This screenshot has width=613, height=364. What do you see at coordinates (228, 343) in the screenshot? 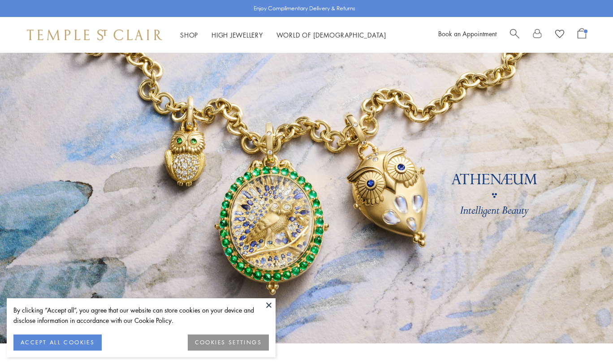
I see `button: COOKIES SETTINGS` at bounding box center [228, 343].